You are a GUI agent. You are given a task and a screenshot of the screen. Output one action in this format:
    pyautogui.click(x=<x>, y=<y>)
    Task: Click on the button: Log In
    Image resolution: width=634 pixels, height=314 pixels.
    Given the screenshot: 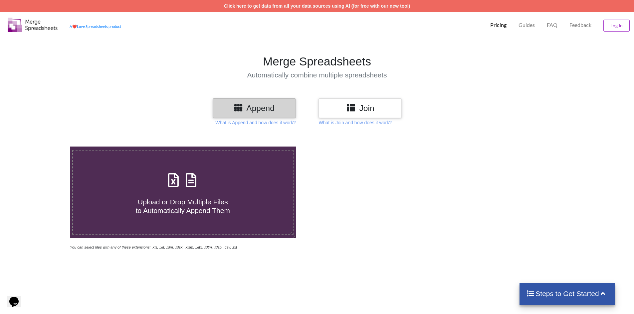 What is the action you would take?
    pyautogui.click(x=616, y=26)
    